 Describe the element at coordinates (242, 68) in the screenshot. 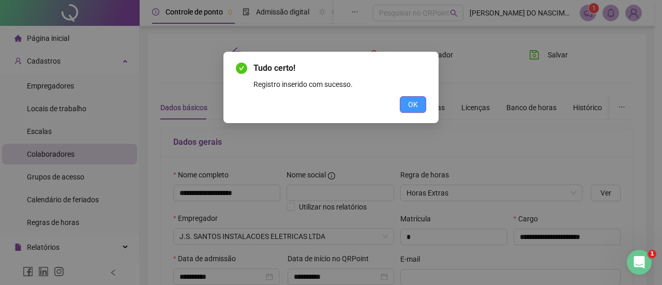

I see `span: check-circle` at that location.